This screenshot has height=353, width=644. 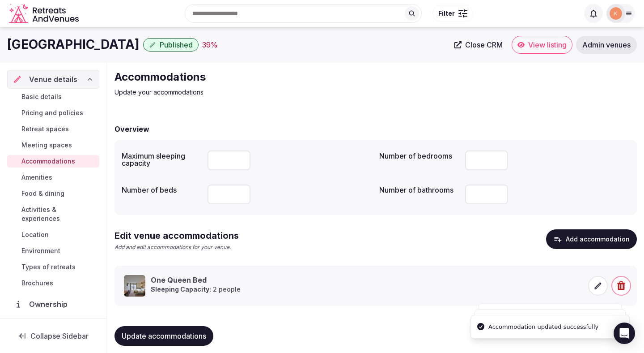 I want to click on span: Environment, so click(x=41, y=251).